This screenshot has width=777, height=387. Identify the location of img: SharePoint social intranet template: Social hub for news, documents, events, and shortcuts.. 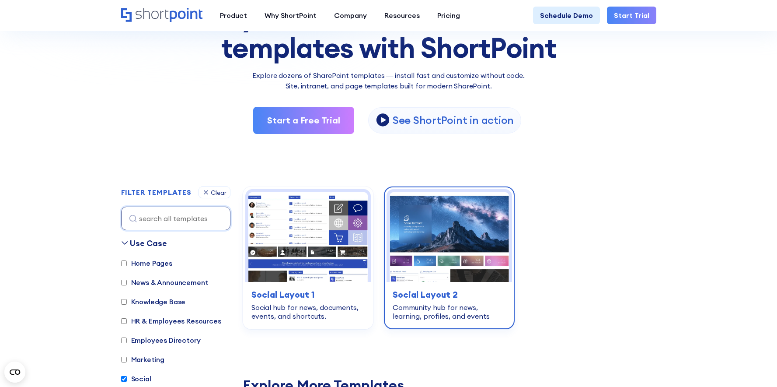
(308, 237).